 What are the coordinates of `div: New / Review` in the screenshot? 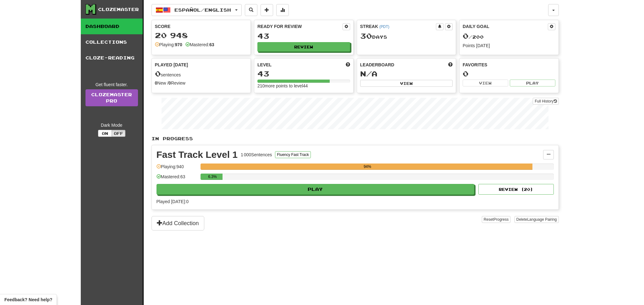 It's located at (201, 83).